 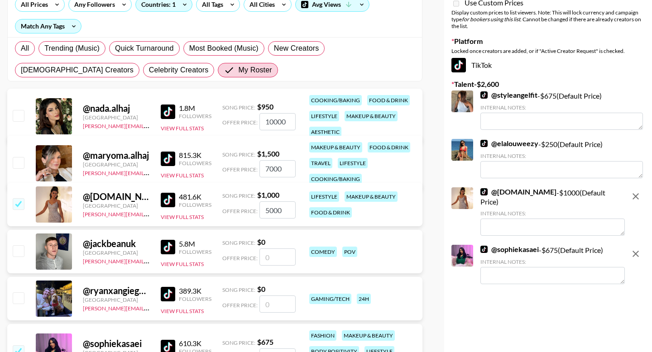 I want to click on a: @elalouweezy, so click(x=509, y=143).